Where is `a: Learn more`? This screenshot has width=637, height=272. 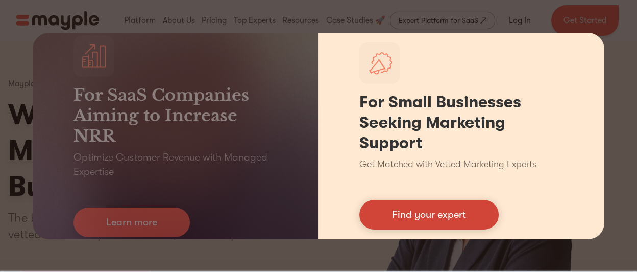
a: Learn more is located at coordinates (132, 222).